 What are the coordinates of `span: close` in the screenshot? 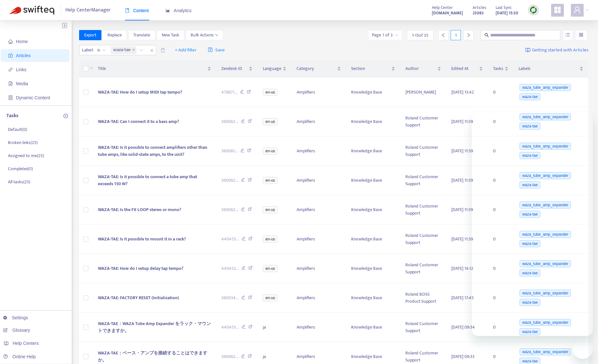 It's located at (133, 50).